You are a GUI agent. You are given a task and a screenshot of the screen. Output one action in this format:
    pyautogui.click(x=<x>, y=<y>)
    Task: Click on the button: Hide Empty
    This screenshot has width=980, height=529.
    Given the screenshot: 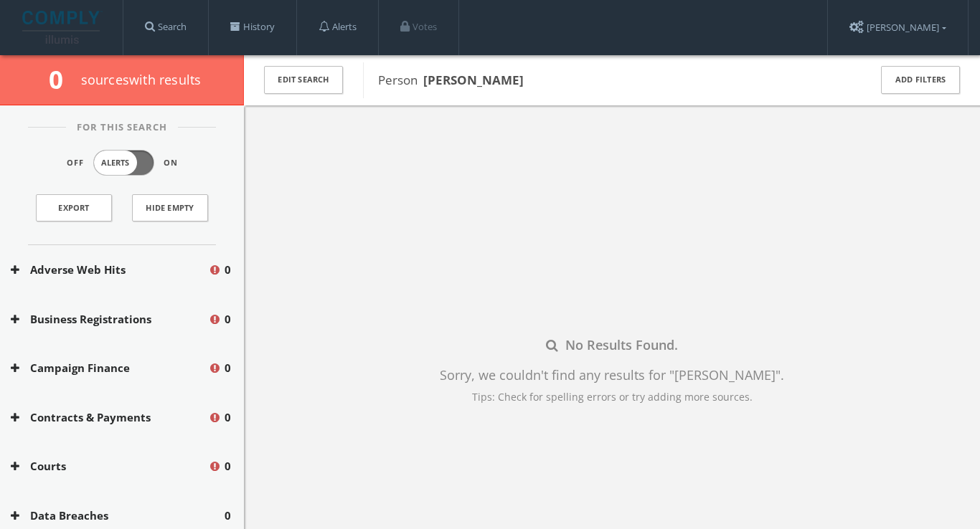 What is the action you would take?
    pyautogui.click(x=170, y=208)
    